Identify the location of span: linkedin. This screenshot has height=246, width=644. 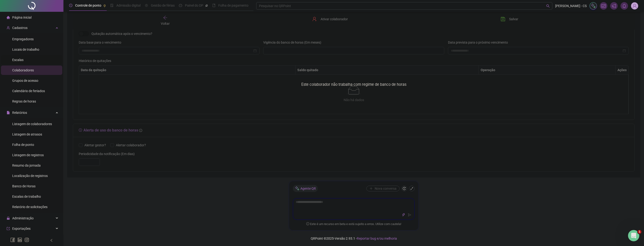
(20, 239).